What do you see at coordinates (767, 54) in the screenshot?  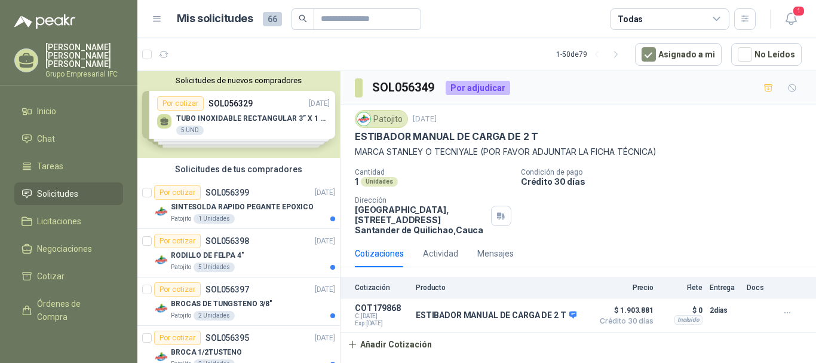 I see `button: No Leídos` at bounding box center [767, 54].